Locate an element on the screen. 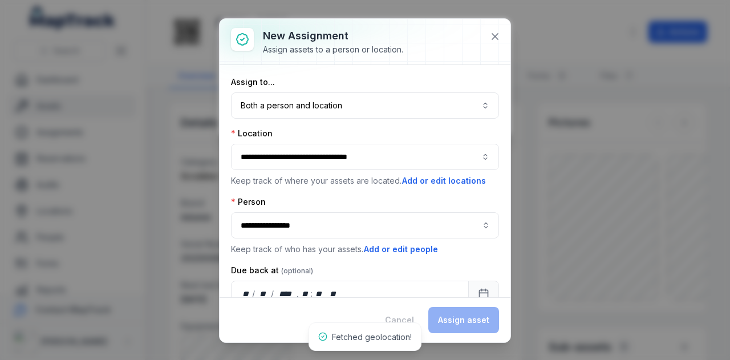 This screenshot has width=730, height=360. h3: New assignment is located at coordinates (333, 36).